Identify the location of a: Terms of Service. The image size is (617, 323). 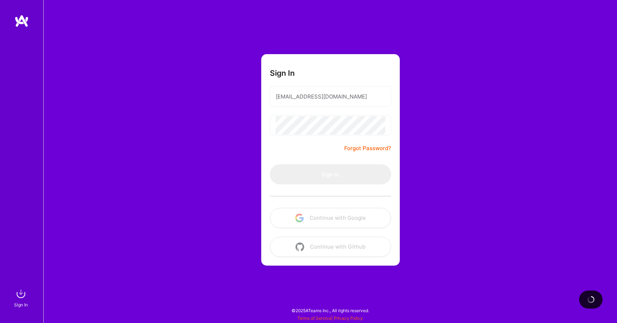
(314, 318).